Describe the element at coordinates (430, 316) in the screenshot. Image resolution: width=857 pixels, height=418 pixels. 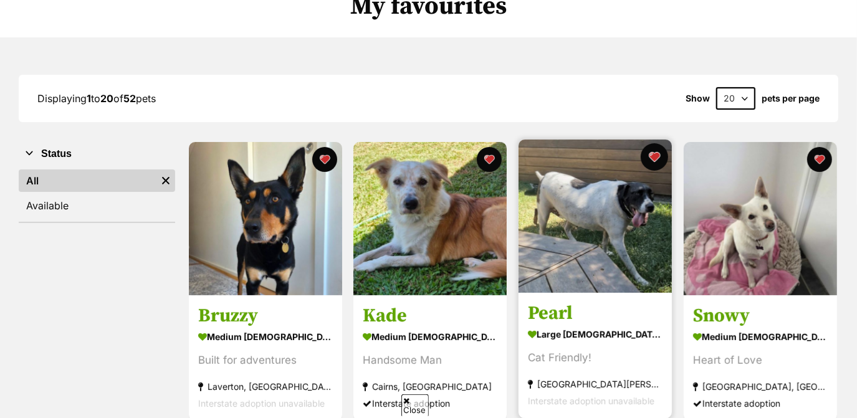
I see `h3: Kade` at that location.